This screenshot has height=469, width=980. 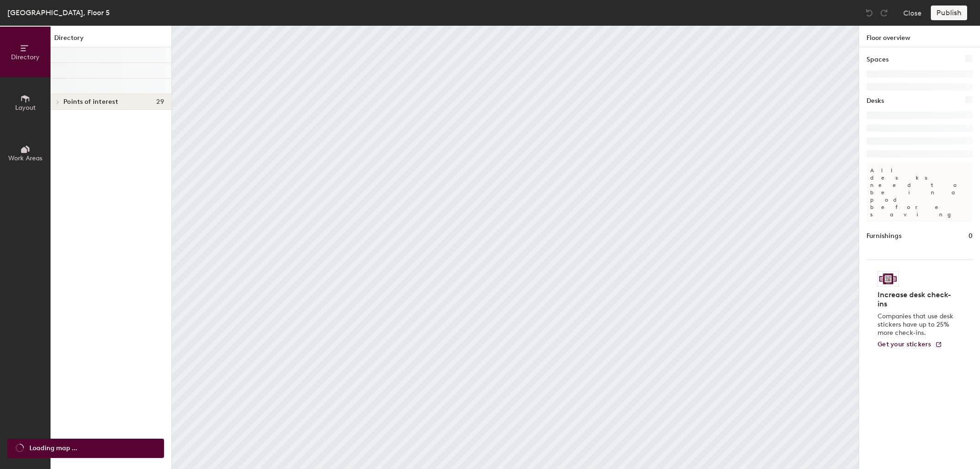 I want to click on button: Close, so click(x=912, y=13).